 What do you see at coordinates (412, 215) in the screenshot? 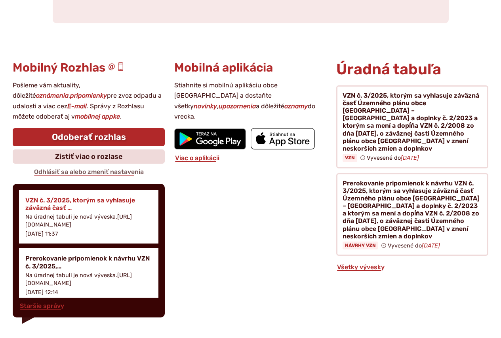
I see `a: Prerokovanie pripomienok k návrhu VZN č. 3/2025, ktorým sa vyhlasuje záväzná časť Územného plánu ...` at bounding box center [412, 215].